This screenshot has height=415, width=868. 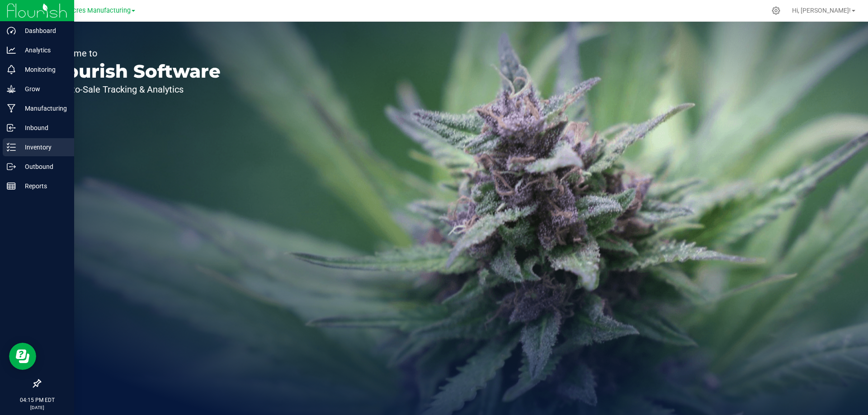 What do you see at coordinates (11, 167) in the screenshot?
I see `inline-svg: Outbound` at bounding box center [11, 167].